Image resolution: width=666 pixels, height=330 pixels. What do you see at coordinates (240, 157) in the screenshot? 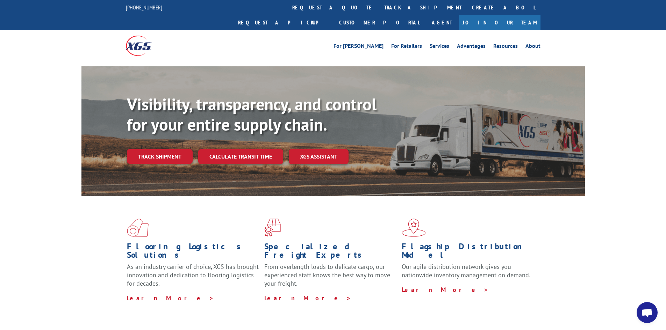
I see `a: Calculate transit time` at bounding box center [240, 157].